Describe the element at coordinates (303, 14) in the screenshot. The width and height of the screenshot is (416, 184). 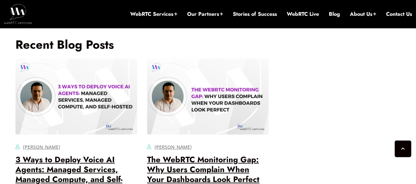
I see `a: WebRTC Live` at that location.